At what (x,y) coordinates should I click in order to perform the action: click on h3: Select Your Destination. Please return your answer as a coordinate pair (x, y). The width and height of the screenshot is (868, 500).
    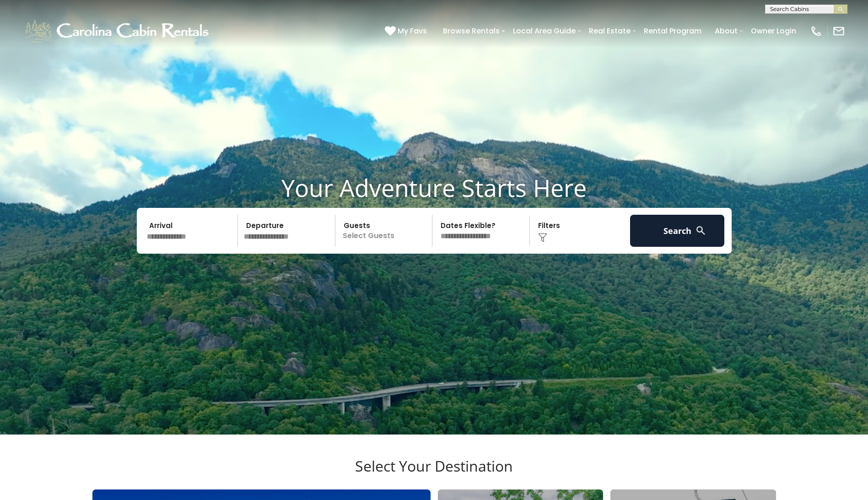
    Looking at the image, I should click on (434, 473).